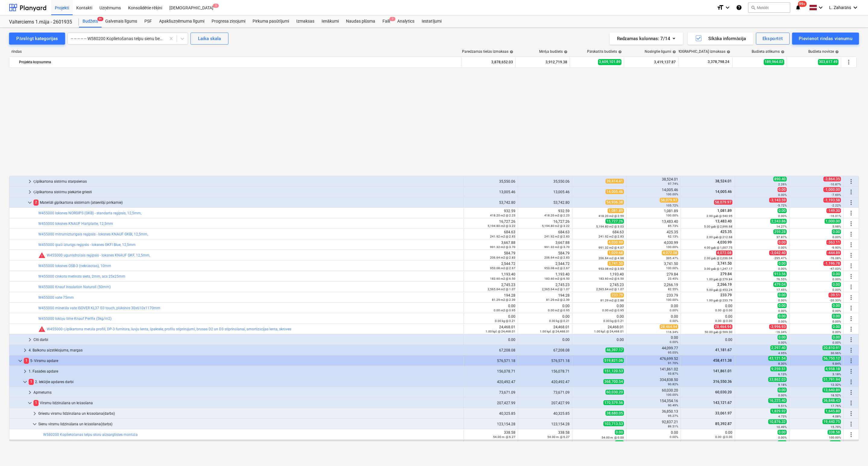  What do you see at coordinates (654, 213) in the screenshot?
I see `div: 1,081.89` at bounding box center [654, 213].